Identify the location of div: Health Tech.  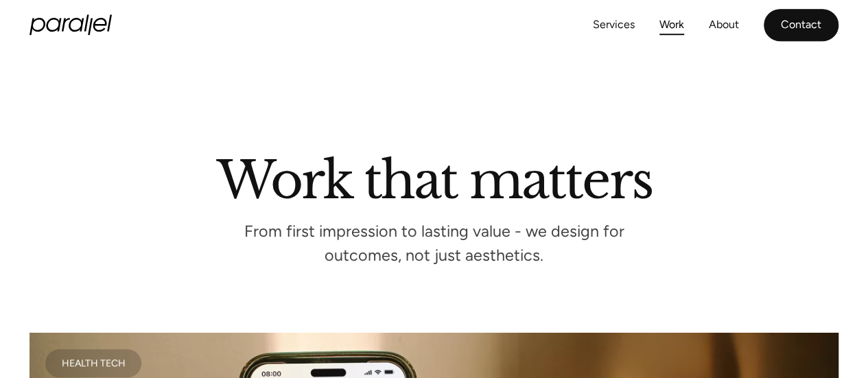
(93, 363).